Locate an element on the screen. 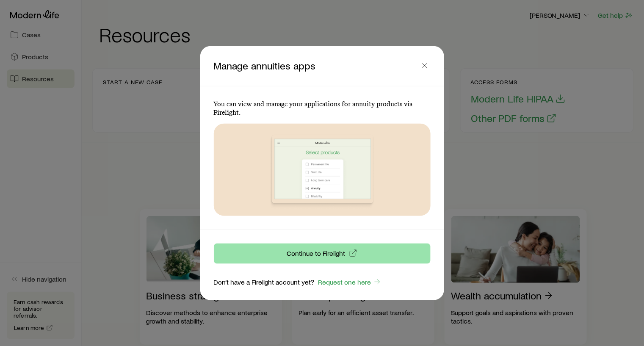 This screenshot has width=644, height=346. a: Continue to Firelight is located at coordinates (322, 253).